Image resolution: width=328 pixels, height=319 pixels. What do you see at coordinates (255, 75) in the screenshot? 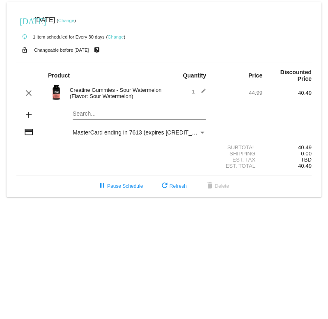
I see `strong: Price` at bounding box center [255, 75].